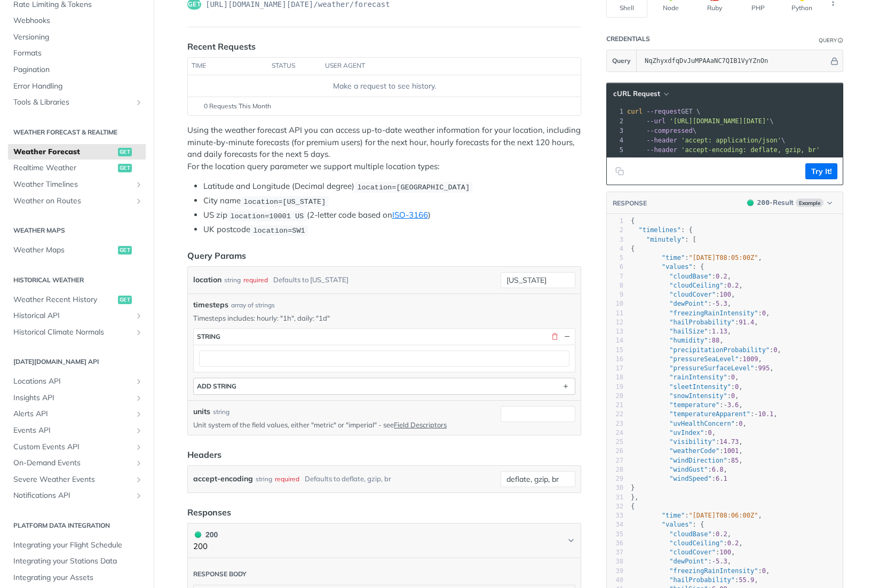 This screenshot has width=871, height=588. Describe the element at coordinates (615, 470) in the screenshot. I see `div: 28` at that location.